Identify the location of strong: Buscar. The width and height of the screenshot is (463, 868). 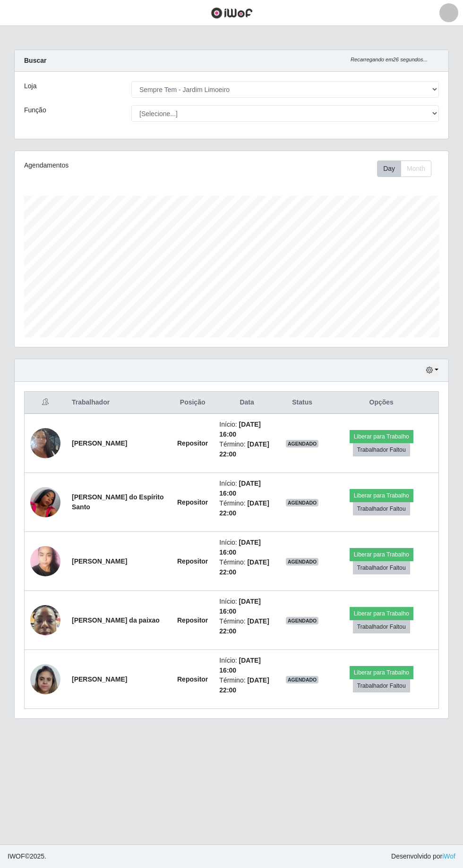
(35, 60).